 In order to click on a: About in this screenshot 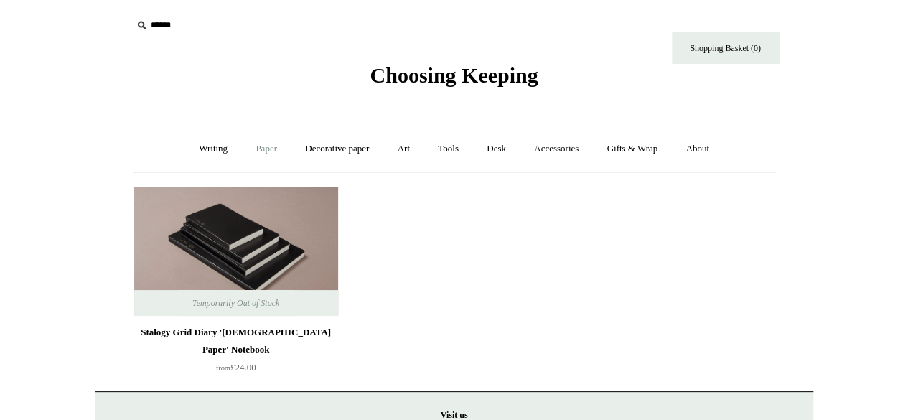, I will do `click(697, 149)`.